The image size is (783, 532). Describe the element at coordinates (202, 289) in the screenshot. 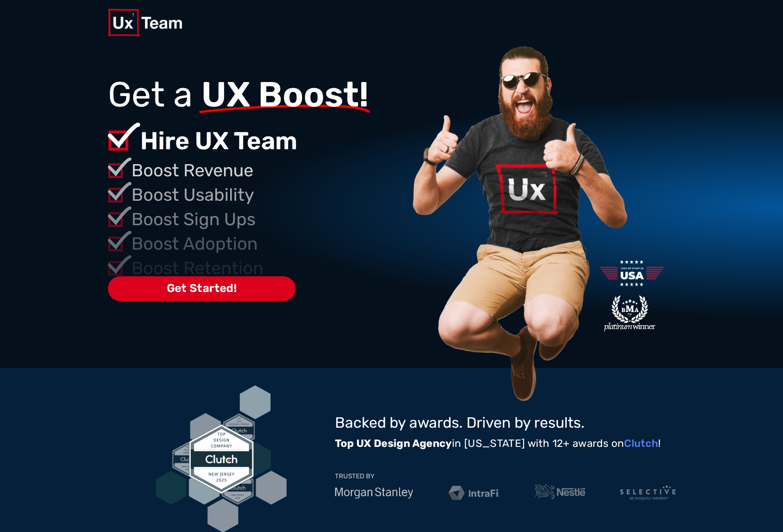

I see `span: Get Started!` at that location.